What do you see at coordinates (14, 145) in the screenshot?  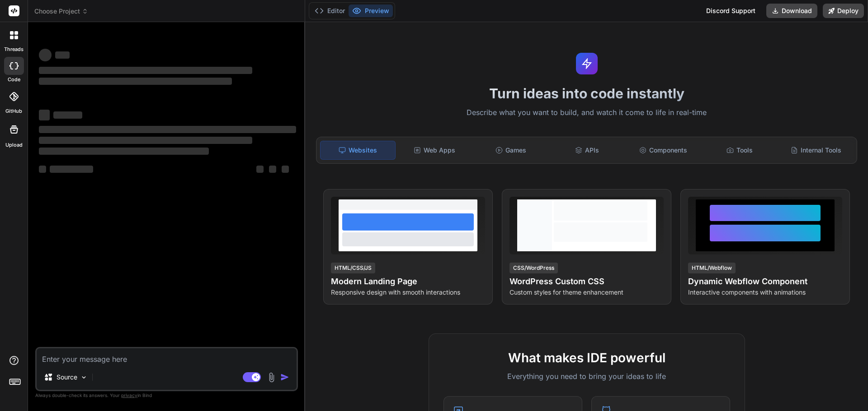 I see `label: Upload` at bounding box center [14, 145].